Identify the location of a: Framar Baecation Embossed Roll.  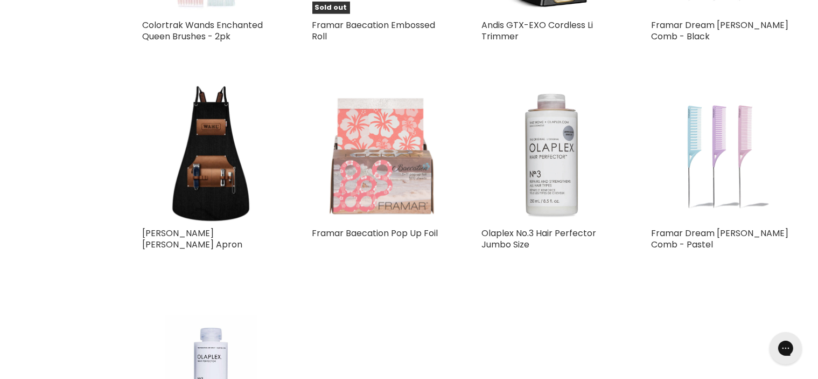
(374, 31).